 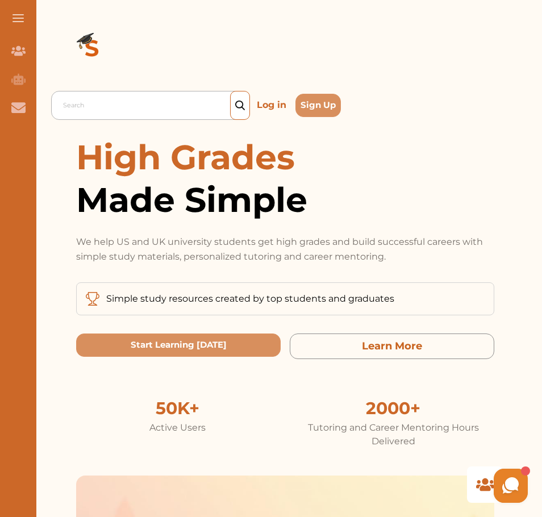 I want to click on span: High Grades, so click(x=185, y=157).